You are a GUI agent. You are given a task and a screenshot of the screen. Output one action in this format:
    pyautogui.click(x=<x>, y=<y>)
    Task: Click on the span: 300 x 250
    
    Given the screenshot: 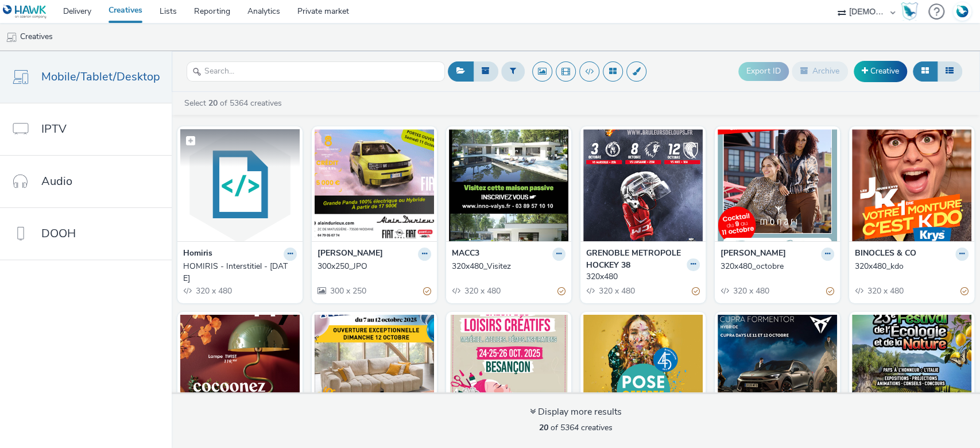 What is the action you would take?
    pyautogui.click(x=347, y=291)
    